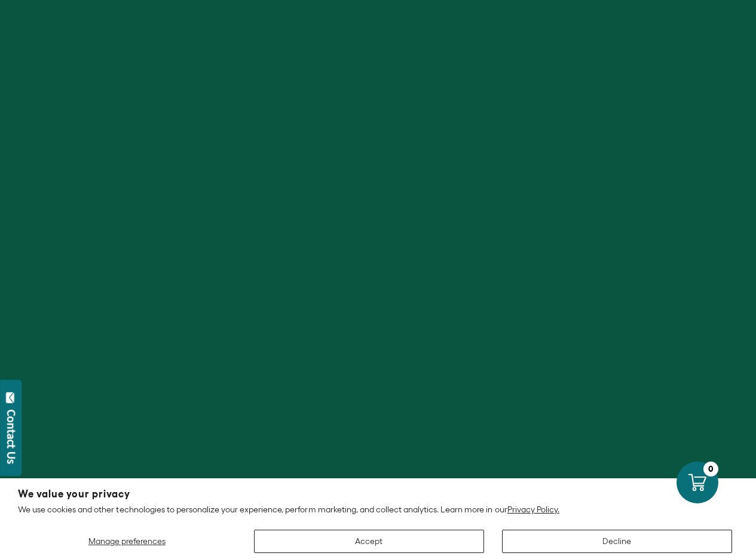  I want to click on a: Privacy Policy., so click(533, 510).